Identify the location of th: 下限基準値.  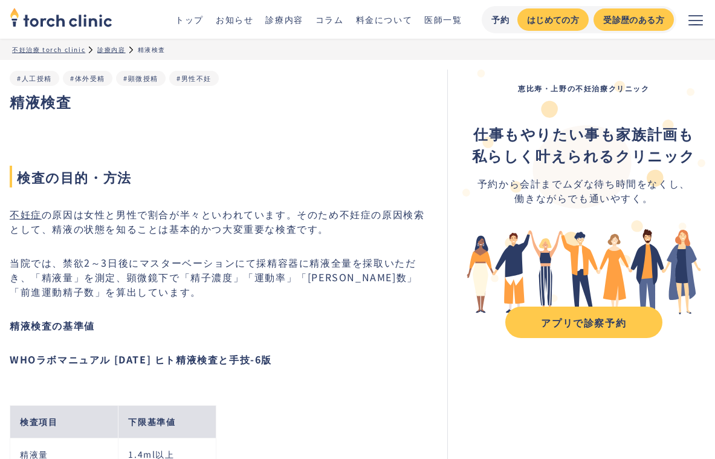
(167, 421).